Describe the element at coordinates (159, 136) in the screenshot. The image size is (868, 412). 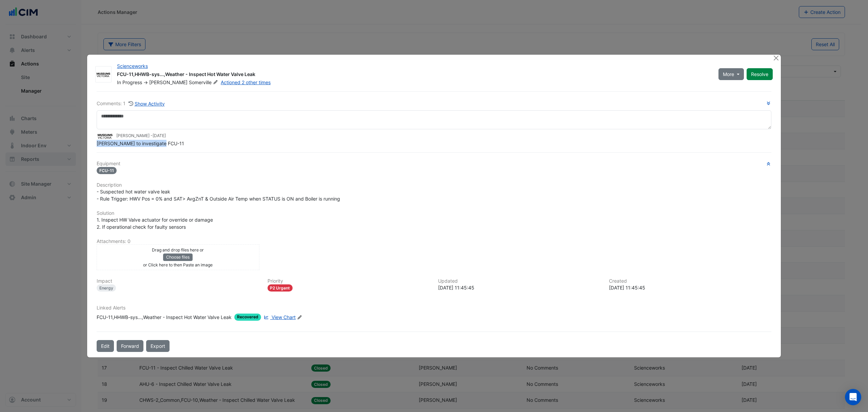
I see `span: 2025-06-12 11:45:45` at that location.